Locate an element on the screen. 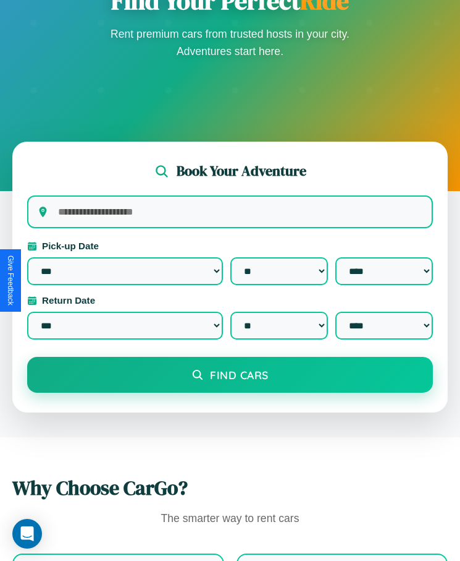 The image size is (460, 561). p: Rent premium cars from trusted hosts in your city. Adventures start here. is located at coordinates (231, 43).